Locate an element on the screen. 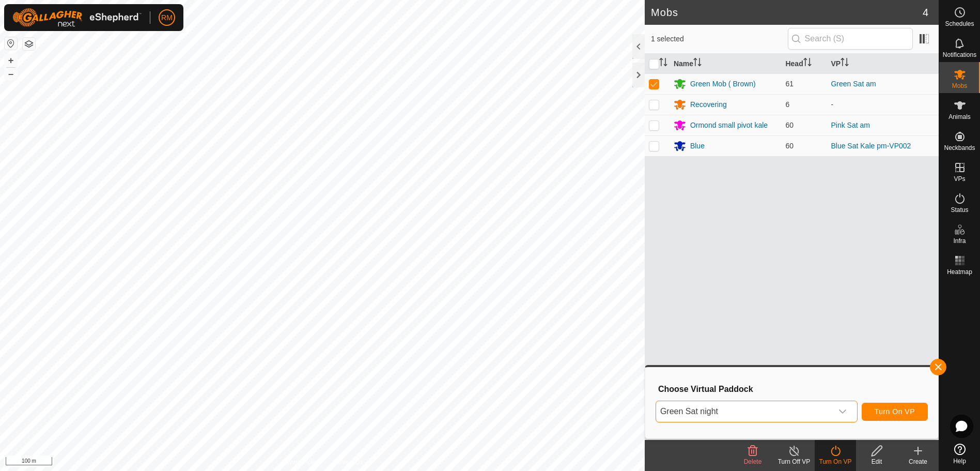 The width and height of the screenshot is (980, 471). a: Green Sat am is located at coordinates (853, 84).